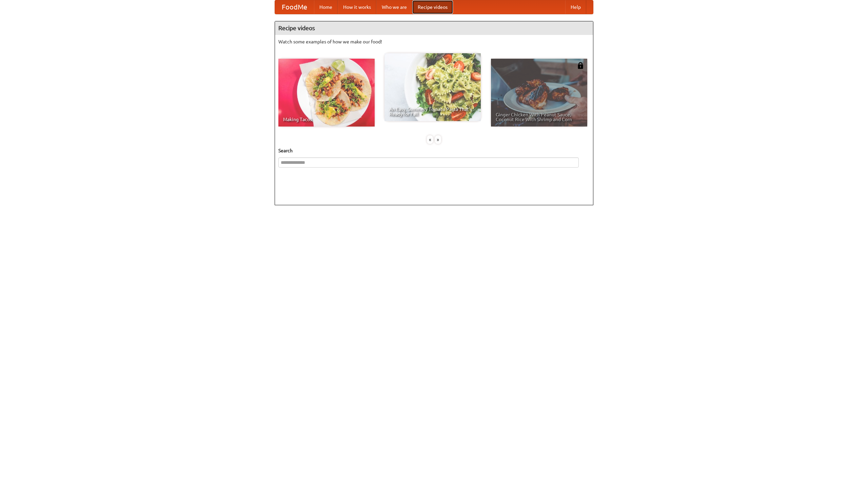 This screenshot has height=480, width=868. What do you see at coordinates (394, 7) in the screenshot?
I see `a: Who we are` at bounding box center [394, 7].